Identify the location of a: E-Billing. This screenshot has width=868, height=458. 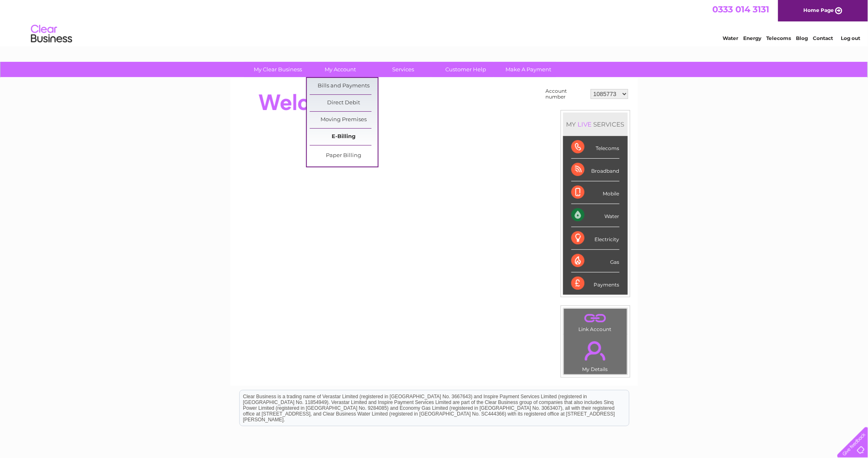
(343, 137).